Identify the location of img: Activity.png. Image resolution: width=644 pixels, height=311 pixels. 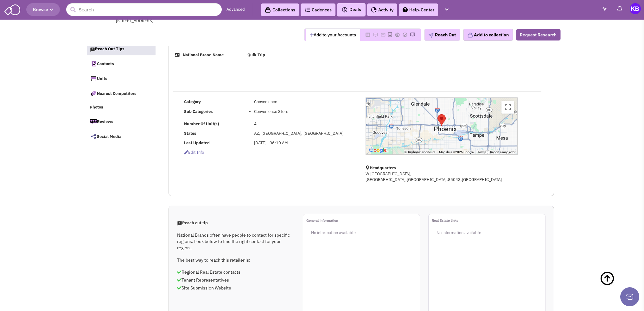
(374, 10).